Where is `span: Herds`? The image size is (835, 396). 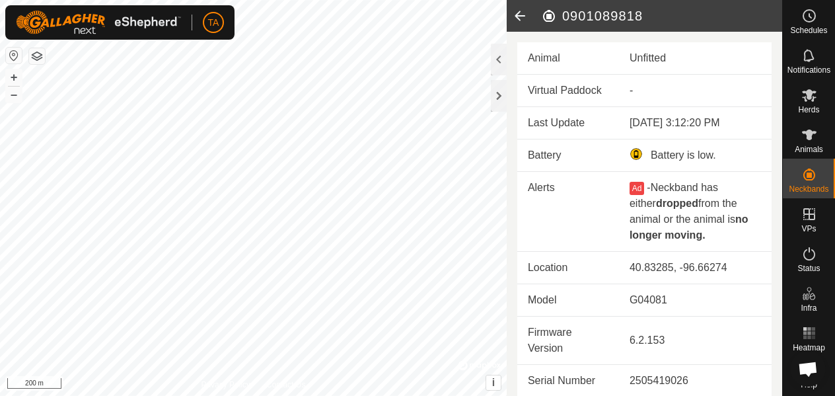
span: Herds is located at coordinates (809, 110).